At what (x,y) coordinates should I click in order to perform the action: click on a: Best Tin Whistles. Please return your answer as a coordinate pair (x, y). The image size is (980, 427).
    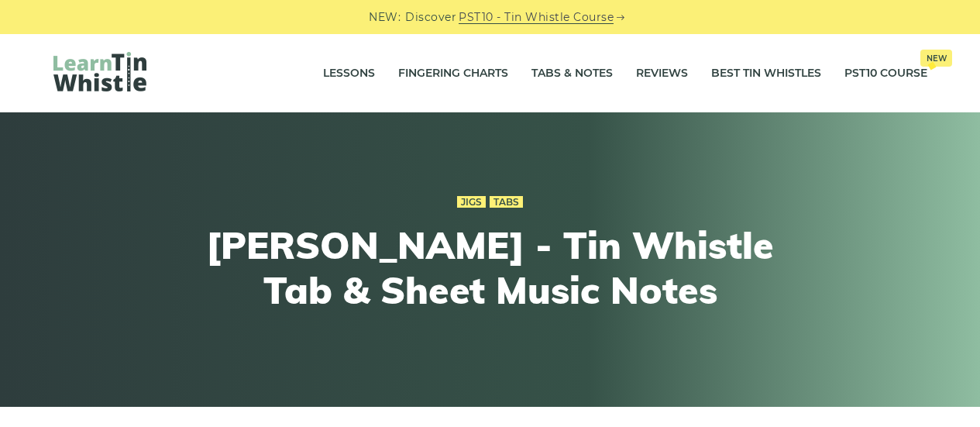
    Looking at the image, I should click on (766, 73).